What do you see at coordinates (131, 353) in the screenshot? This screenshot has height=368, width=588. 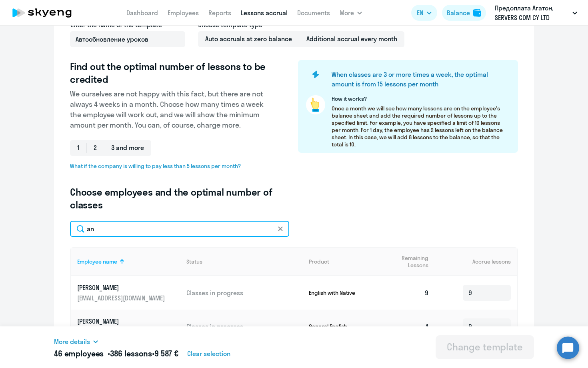 I see `span: 386 lessons` at bounding box center [131, 353].